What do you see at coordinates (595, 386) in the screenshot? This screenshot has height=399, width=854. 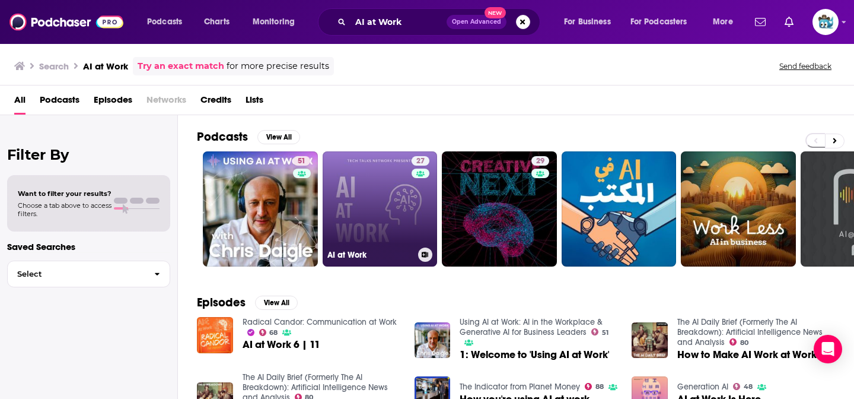 I see `a: 88` at bounding box center [595, 386].